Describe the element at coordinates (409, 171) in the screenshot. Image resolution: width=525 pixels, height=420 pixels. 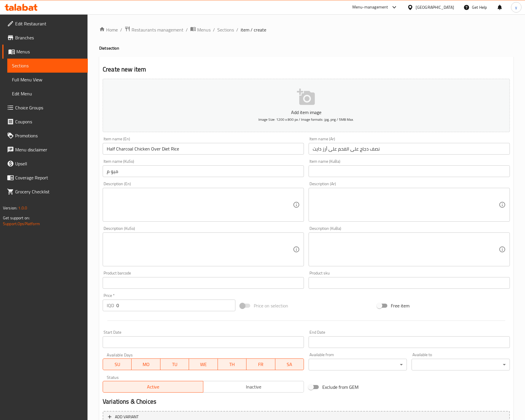
I see `input: Enter name KuBa` at that location.